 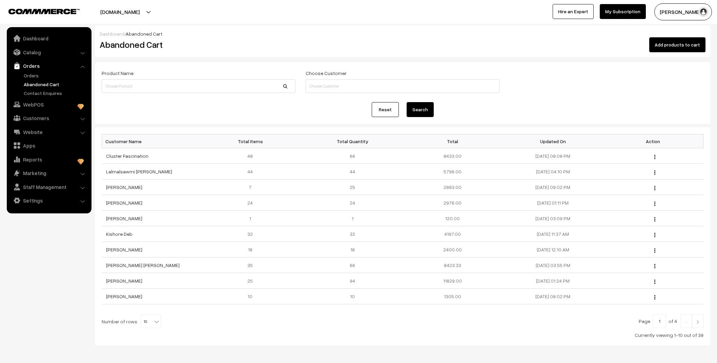 I want to click on td: 2976.00, so click(x=453, y=203).